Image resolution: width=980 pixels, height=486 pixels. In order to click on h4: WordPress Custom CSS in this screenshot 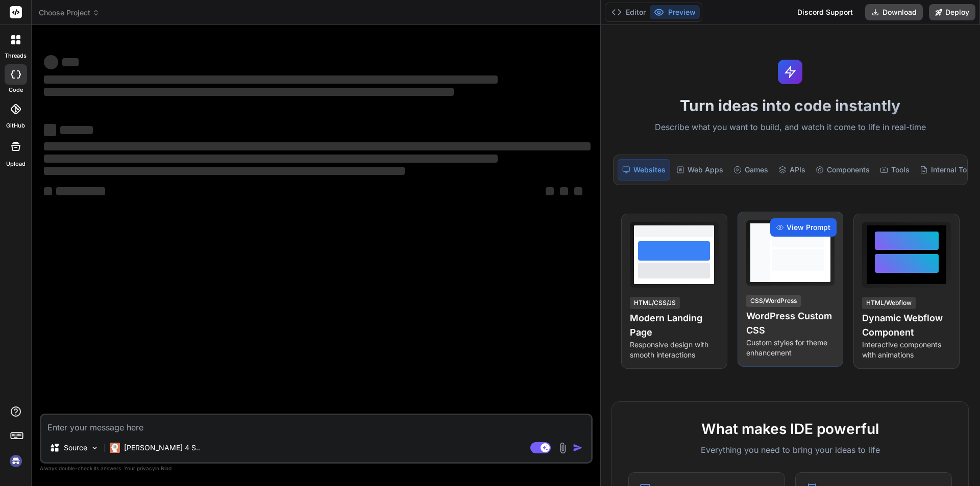, I will do `click(791, 323)`.